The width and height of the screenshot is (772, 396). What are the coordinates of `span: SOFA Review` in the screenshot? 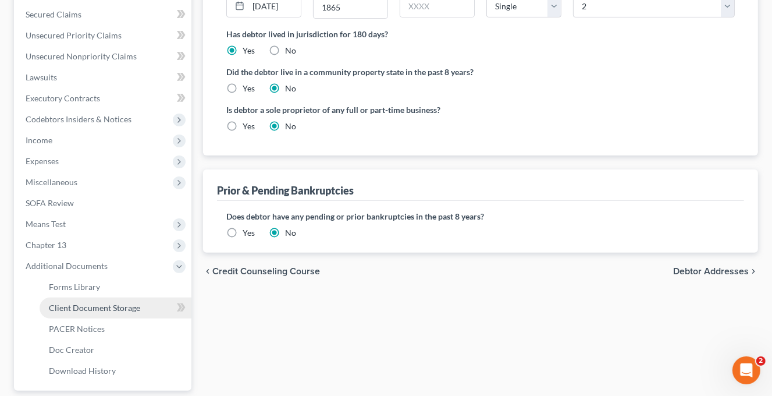 It's located at (49, 203).